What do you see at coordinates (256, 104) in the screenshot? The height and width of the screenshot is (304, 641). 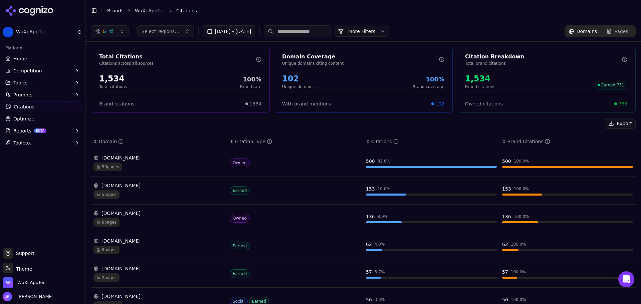 I see `span: 1534` at bounding box center [256, 104].